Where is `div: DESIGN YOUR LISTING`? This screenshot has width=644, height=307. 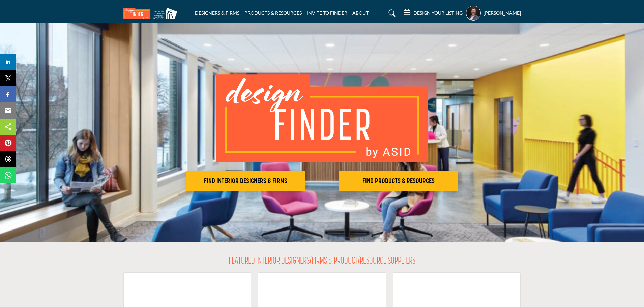
div: DESIGN YOUR LISTING is located at coordinates (433, 13).